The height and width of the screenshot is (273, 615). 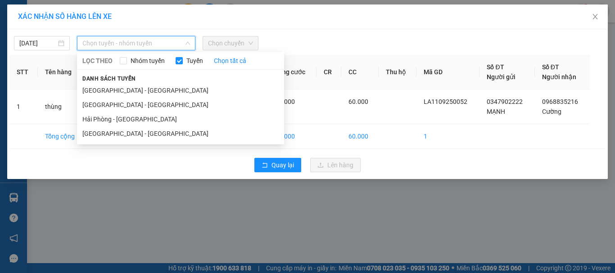 What do you see at coordinates (329, 72) in the screenshot?
I see `th: CR` at bounding box center [329, 72].